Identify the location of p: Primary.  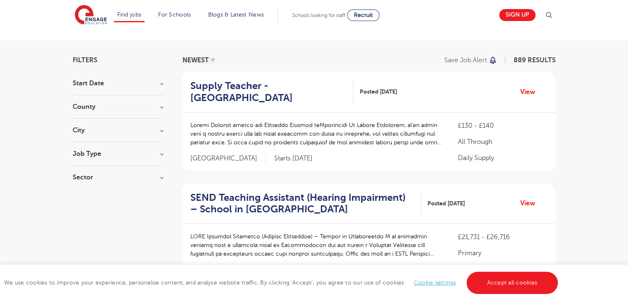
(502, 253).